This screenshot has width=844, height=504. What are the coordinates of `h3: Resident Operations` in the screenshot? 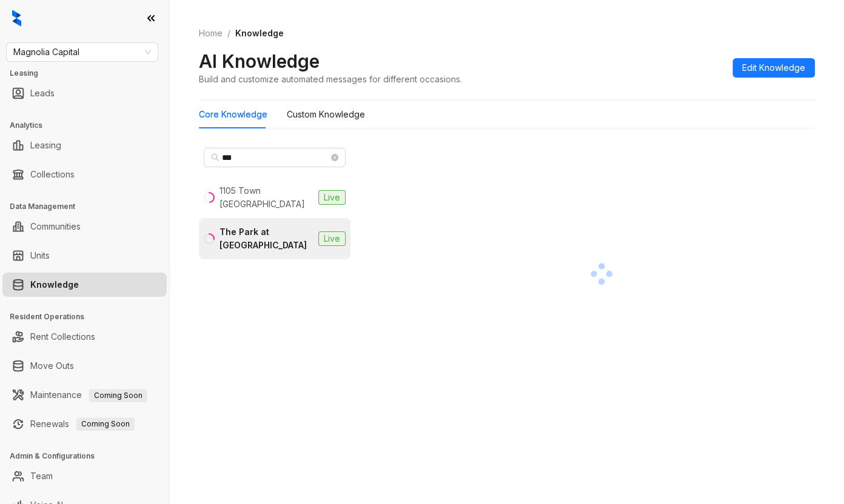 It's located at (89, 317).